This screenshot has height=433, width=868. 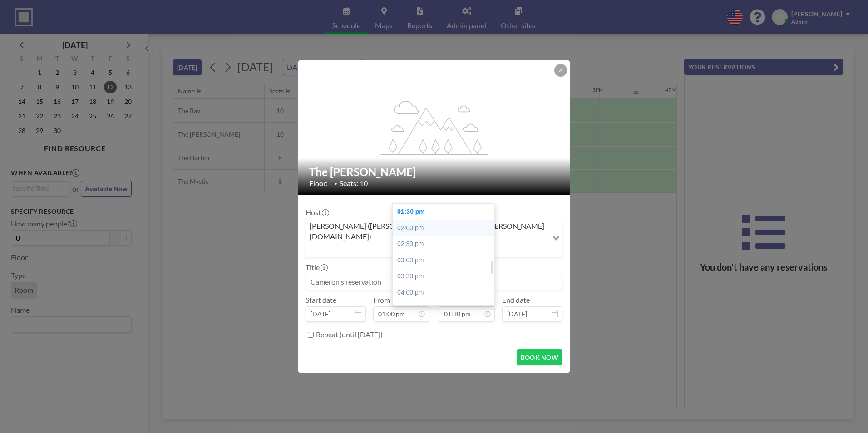 I want to click on button: BOOK NOW, so click(x=540, y=358).